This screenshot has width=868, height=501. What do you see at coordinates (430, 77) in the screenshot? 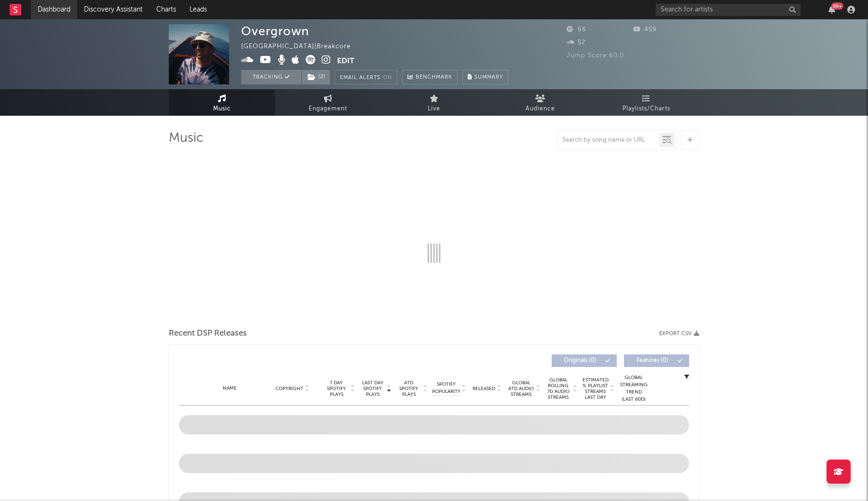
I see `a: Benchmark` at bounding box center [430, 77].